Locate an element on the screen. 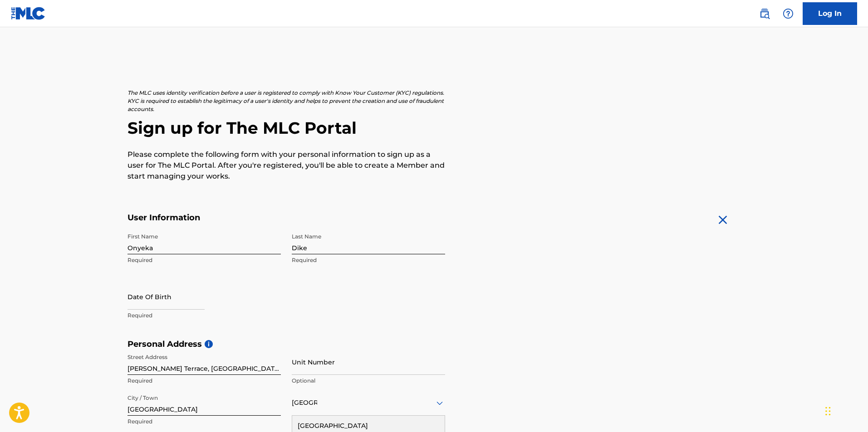  h2: Sign up for The MLC Portal is located at coordinates (434, 128).